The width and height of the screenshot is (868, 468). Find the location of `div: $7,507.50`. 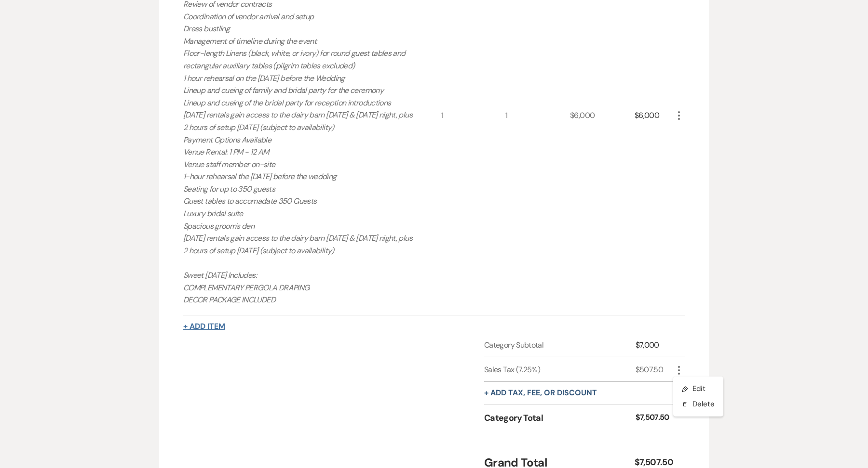

div: $7,507.50 is located at coordinates (654, 418).